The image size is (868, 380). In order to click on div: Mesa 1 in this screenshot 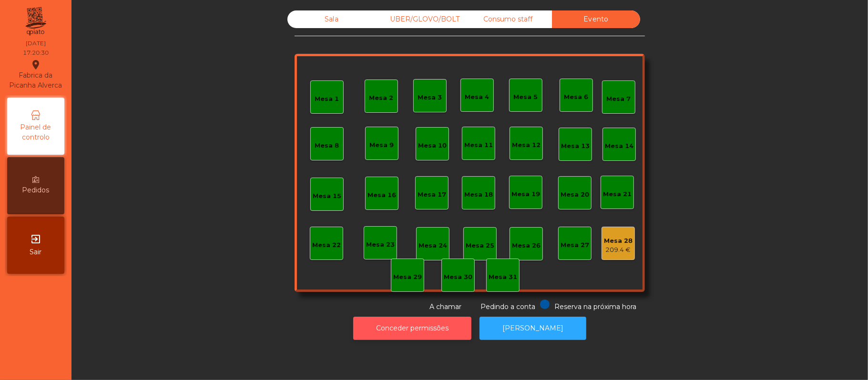, I will do `click(327, 99)`.